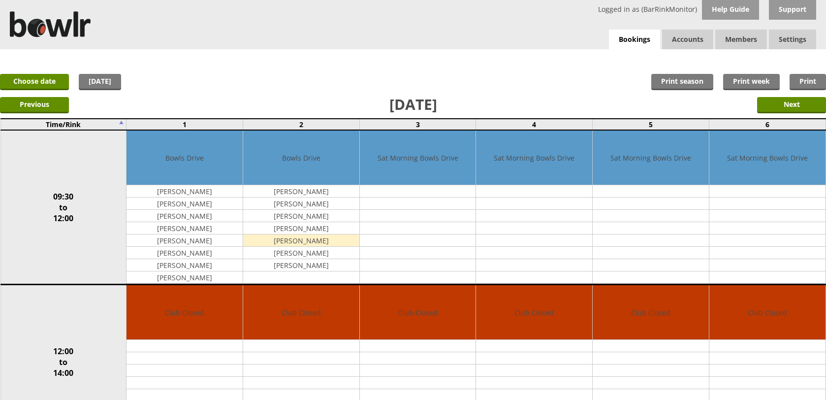  What do you see at coordinates (767, 124) in the screenshot?
I see `td: 6` at bounding box center [767, 124].